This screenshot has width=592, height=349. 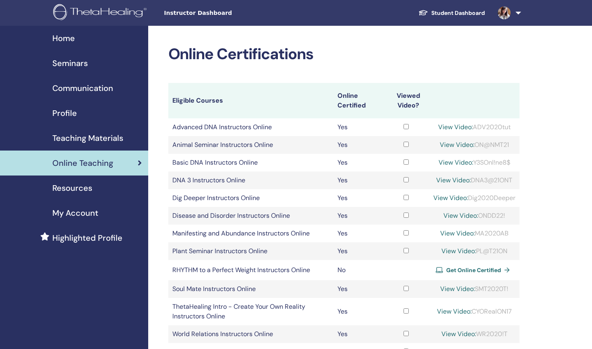 I want to click on td: Advanced DNA Instructors Online, so click(x=251, y=127).